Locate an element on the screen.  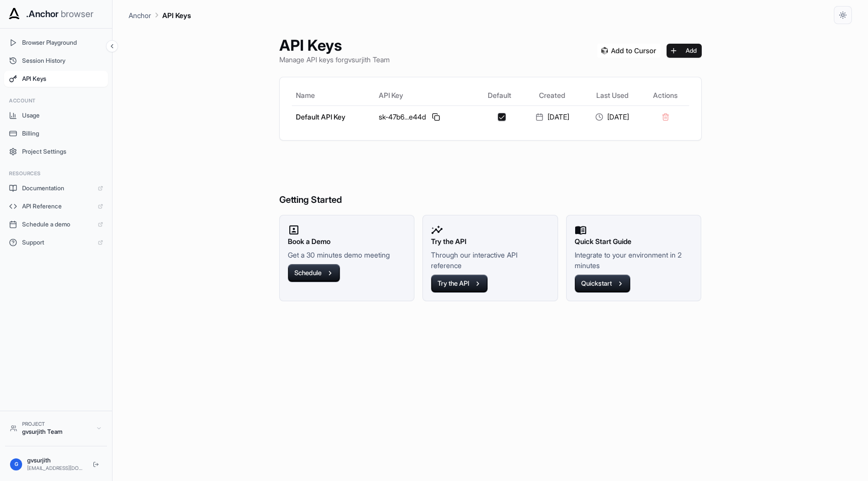
div: sk-47b6...e44d is located at coordinates (426, 117).